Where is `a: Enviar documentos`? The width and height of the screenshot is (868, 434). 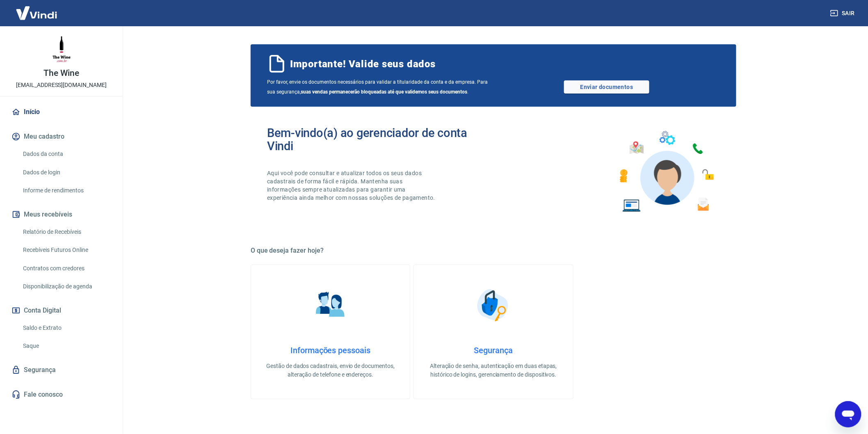 a: Enviar documentos is located at coordinates (606, 87).